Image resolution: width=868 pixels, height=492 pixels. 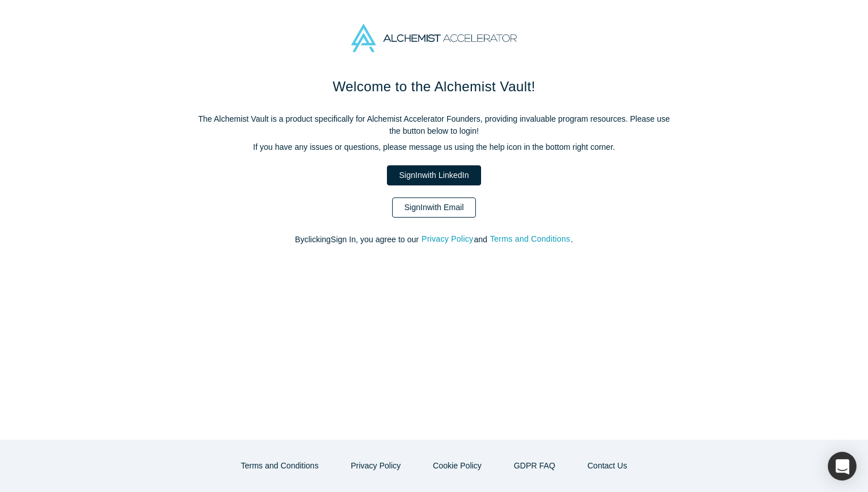 What do you see at coordinates (434, 87) in the screenshot?
I see `h1: Welcome to the Alchemist Vault!` at bounding box center [434, 87].